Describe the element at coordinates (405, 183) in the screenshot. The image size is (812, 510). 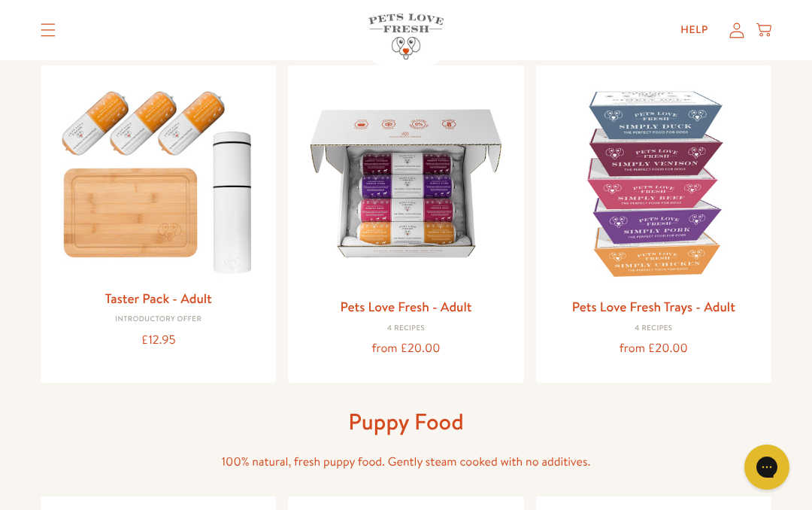
I see `img: Pets Love Fresh - Adult` at that location.